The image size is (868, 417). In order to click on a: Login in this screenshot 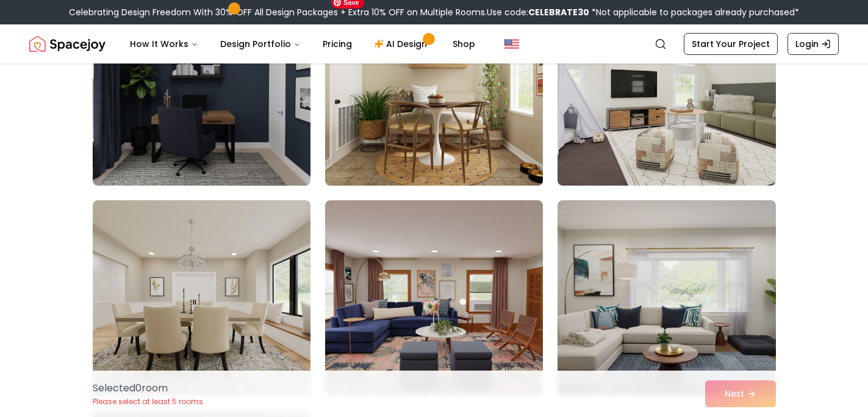, I will do `click(813, 44)`.